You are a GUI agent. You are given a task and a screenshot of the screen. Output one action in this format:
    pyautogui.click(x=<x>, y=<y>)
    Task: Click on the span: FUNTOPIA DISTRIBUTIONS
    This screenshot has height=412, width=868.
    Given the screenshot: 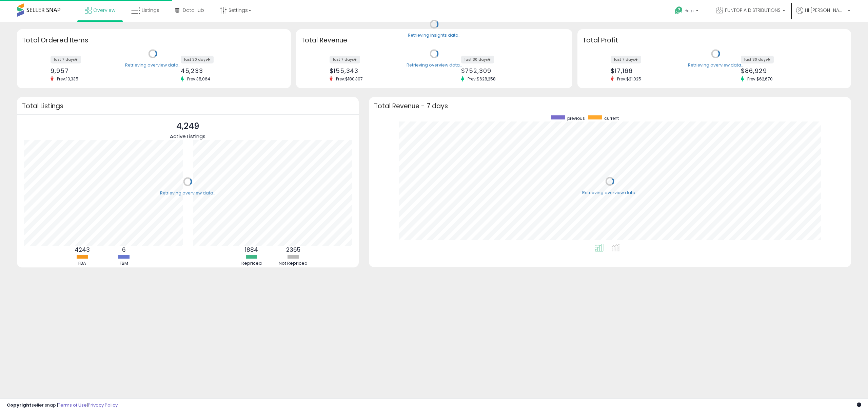 What is the action you would take?
    pyautogui.click(x=753, y=10)
    